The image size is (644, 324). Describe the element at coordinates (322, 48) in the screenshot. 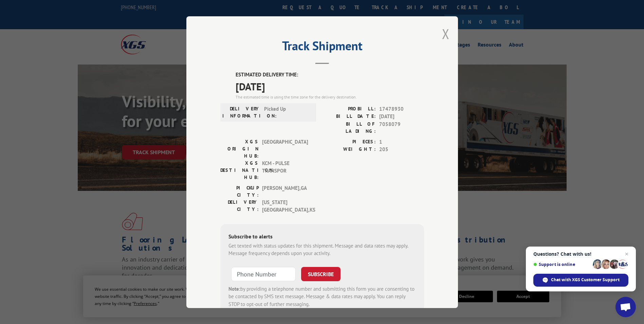

I see `h2: Track Shipment` at that location.